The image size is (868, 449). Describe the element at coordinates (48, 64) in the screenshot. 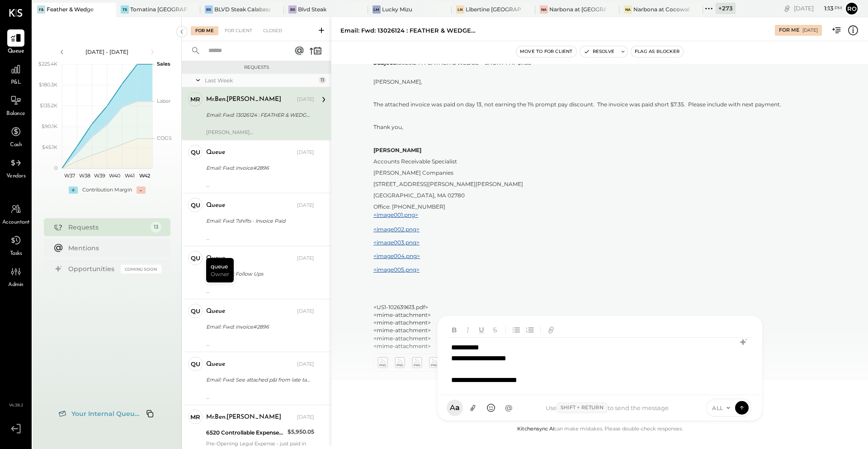

I see `text: $225.4K` at that location.